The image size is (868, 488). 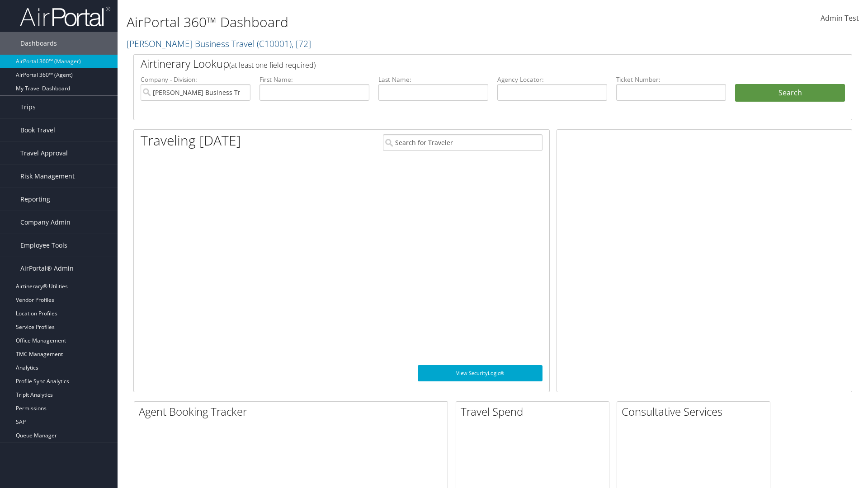 What do you see at coordinates (45, 222) in the screenshot?
I see `span: Company Admin` at bounding box center [45, 222].